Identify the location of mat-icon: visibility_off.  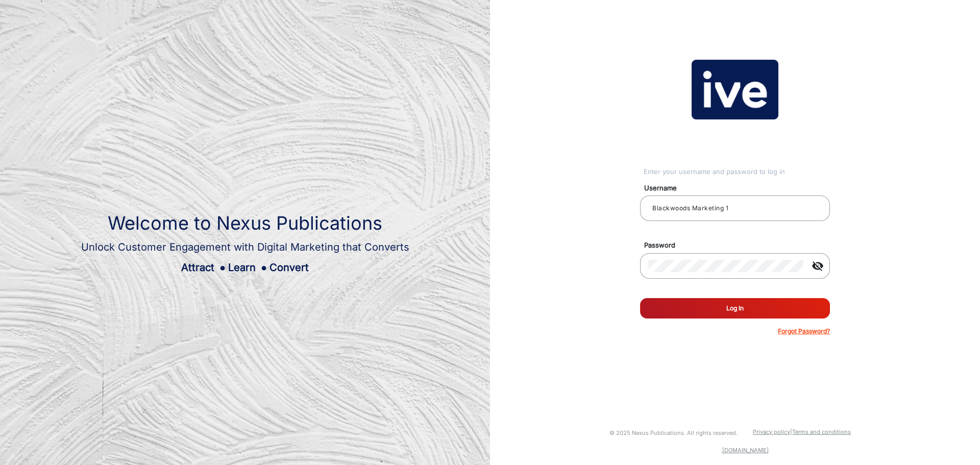
(818, 266).